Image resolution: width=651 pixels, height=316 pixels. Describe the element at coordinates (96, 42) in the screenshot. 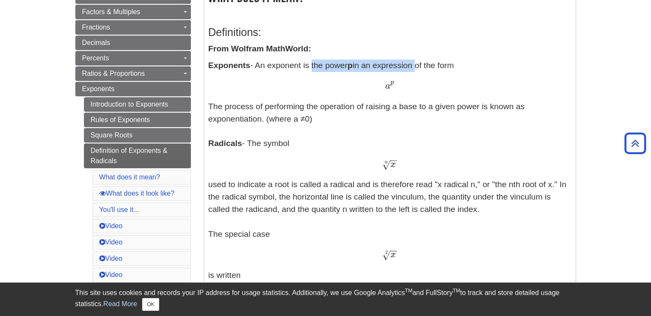

I see `span: Decimals` at that location.